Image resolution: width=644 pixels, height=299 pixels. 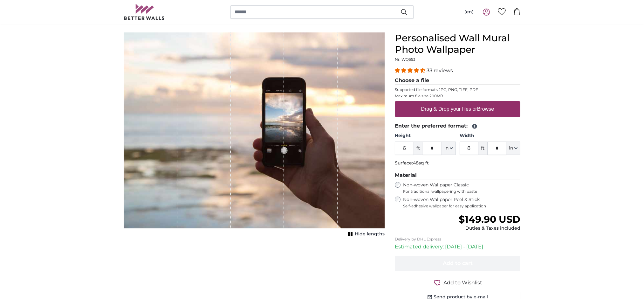 What do you see at coordinates (457, 90) in the screenshot?
I see `p: Supported file formats JPG, PNG, TIFF, PDF` at bounding box center [457, 90].